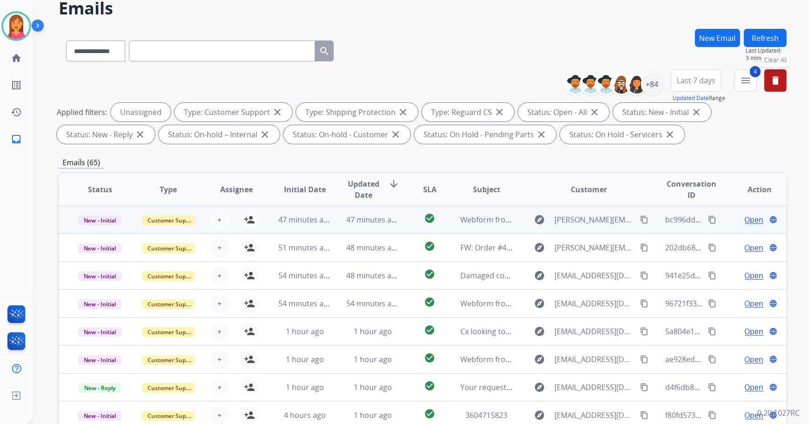 The width and height of the screenshot is (809, 424). Describe the element at coordinates (429, 189) in the screenshot. I see `span: SLA` at that location.